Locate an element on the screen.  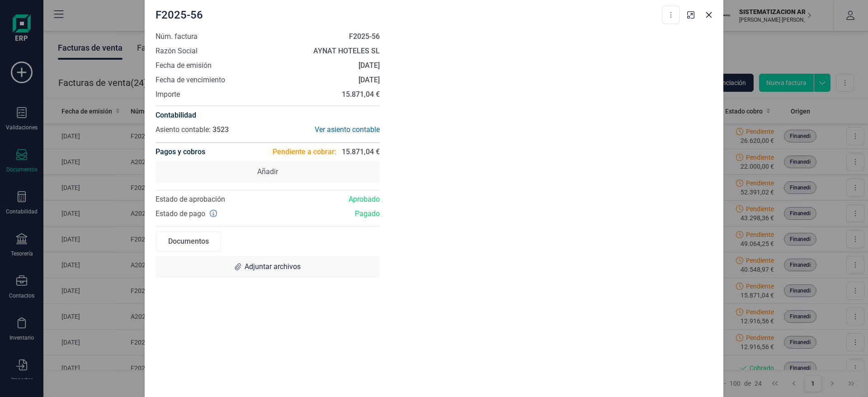
span: F2025-56 is located at coordinates (179, 15).